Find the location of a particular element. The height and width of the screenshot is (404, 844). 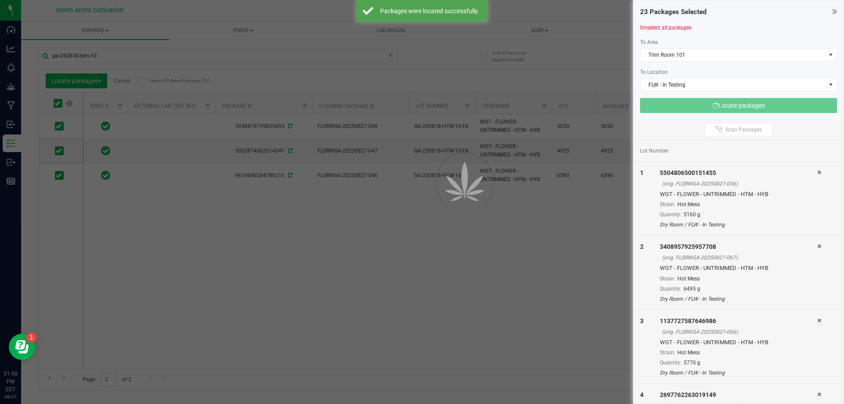

button: Locate packages is located at coordinates (739, 106).